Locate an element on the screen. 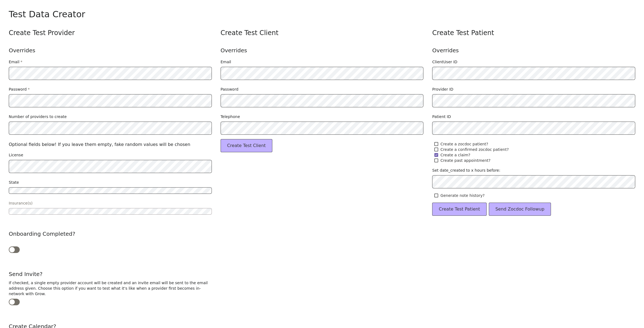 This screenshot has width=644, height=328. label: ClientUser ID is located at coordinates (444, 62).